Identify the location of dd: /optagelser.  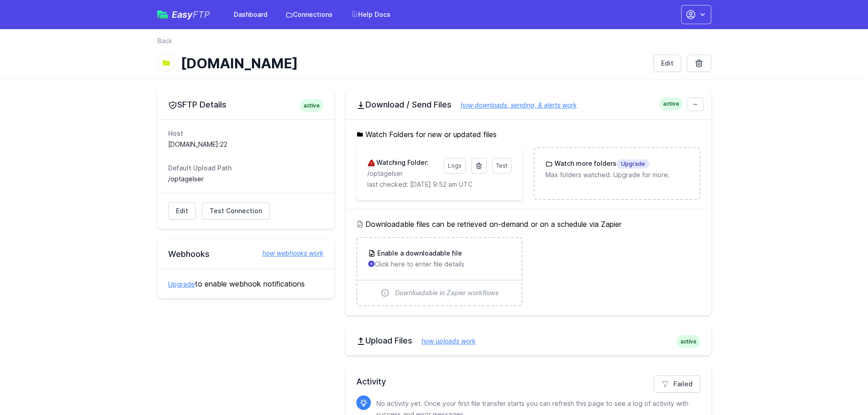
(246, 179).